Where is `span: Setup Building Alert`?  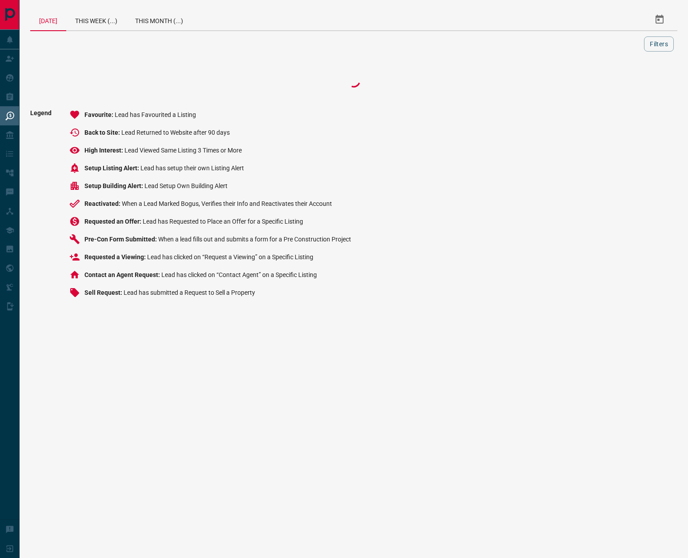 span: Setup Building Alert is located at coordinates (114, 186).